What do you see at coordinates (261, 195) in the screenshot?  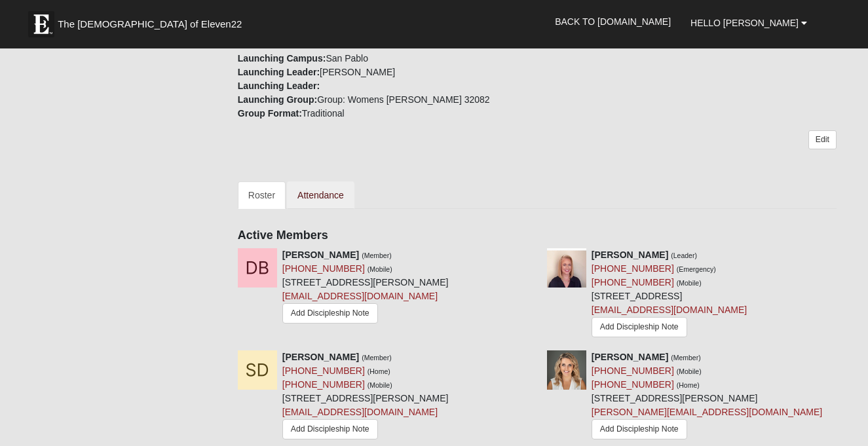 I see `a: Roster` at bounding box center [261, 195].